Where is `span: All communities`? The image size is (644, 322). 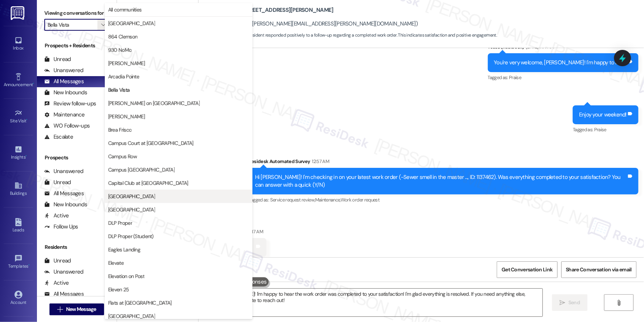 span: All communities is located at coordinates (125, 10).